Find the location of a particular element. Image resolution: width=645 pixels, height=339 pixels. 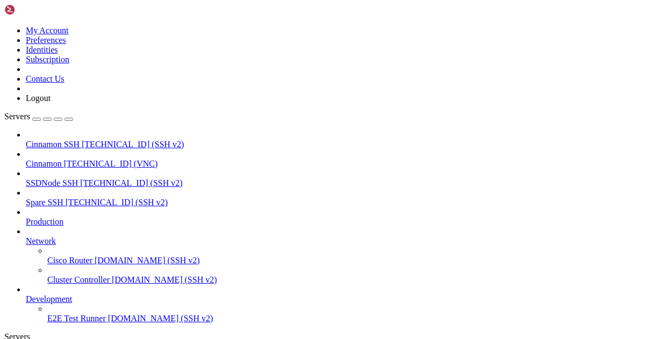

a: Subscription is located at coordinates (47, 59).